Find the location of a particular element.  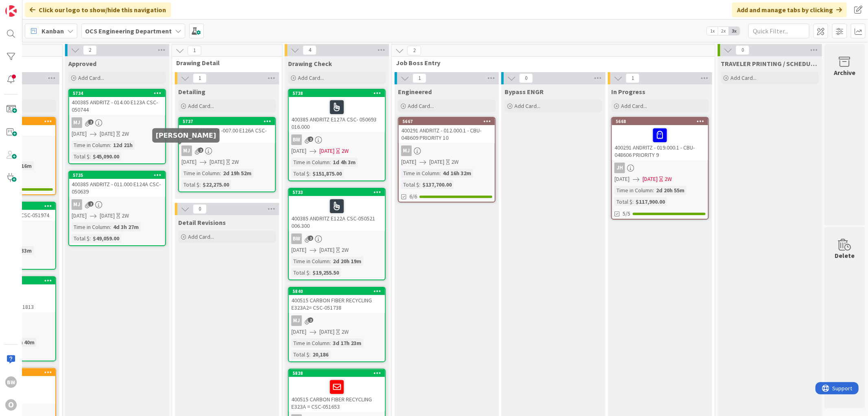

div: $117,900.00 is located at coordinates (651, 202).